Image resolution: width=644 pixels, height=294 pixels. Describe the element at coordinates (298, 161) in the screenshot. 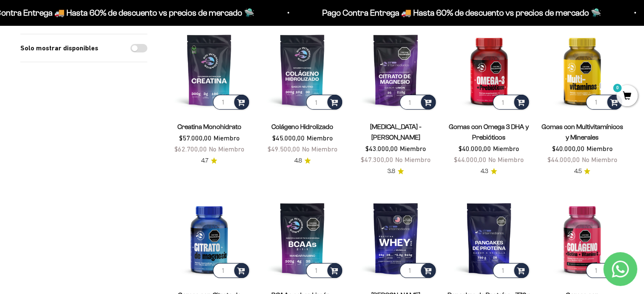

I see `span: 4.8` at that location.